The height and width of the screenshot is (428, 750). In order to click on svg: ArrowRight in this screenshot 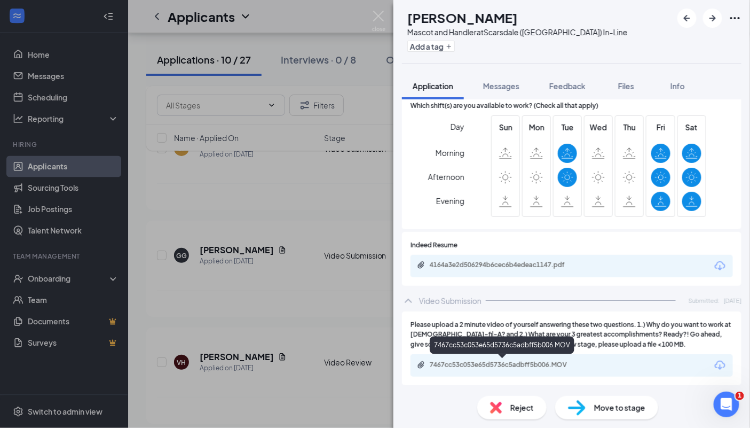, I will do `click(713, 18)`.